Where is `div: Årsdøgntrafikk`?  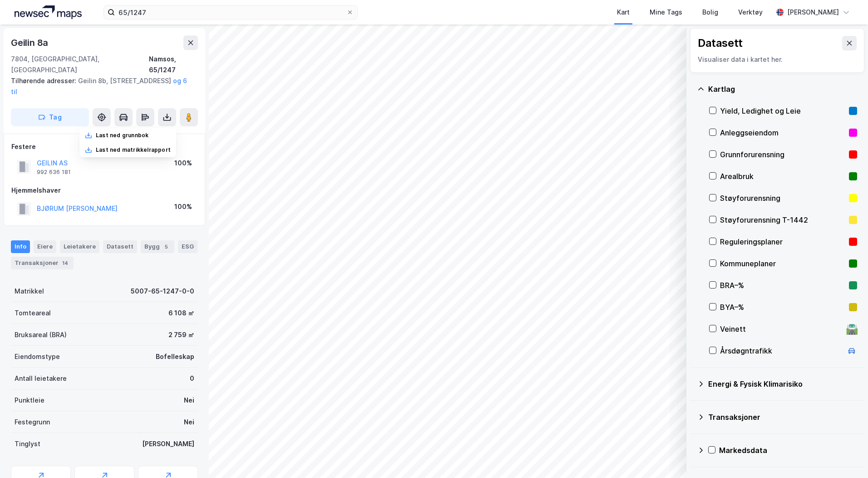
div: Årsdøgntrafikk is located at coordinates (781, 351).